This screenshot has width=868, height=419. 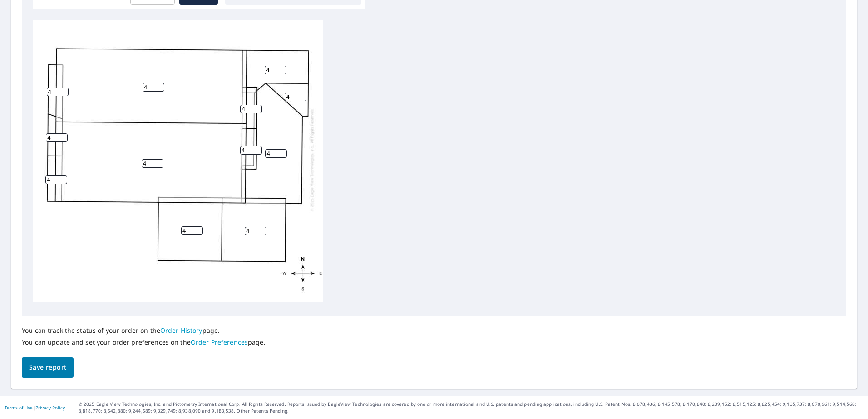 What do you see at coordinates (181, 330) in the screenshot?
I see `a: Order History` at bounding box center [181, 330].